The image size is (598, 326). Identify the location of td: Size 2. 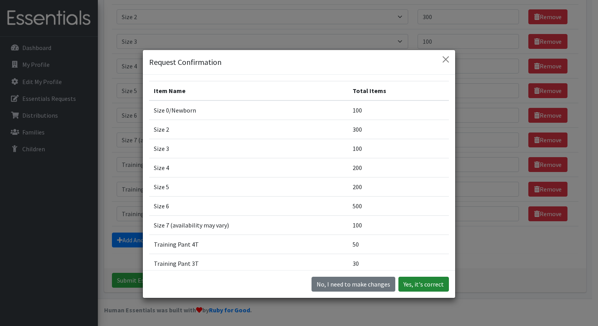
(248, 129).